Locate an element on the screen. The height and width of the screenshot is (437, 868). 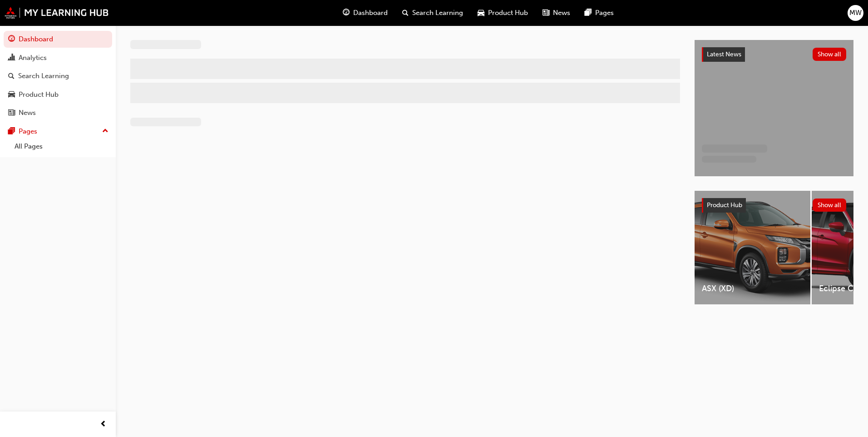
div: Pages is located at coordinates (28, 131).